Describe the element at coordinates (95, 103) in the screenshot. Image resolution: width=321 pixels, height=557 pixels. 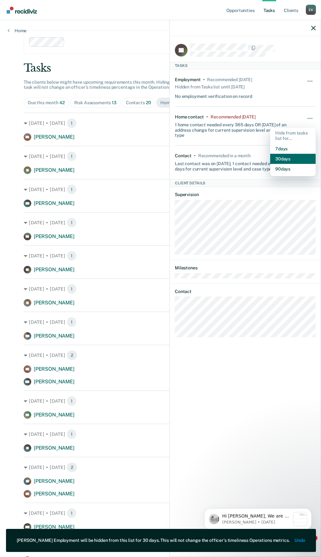
I see `div: Risk Assessments` at that location.